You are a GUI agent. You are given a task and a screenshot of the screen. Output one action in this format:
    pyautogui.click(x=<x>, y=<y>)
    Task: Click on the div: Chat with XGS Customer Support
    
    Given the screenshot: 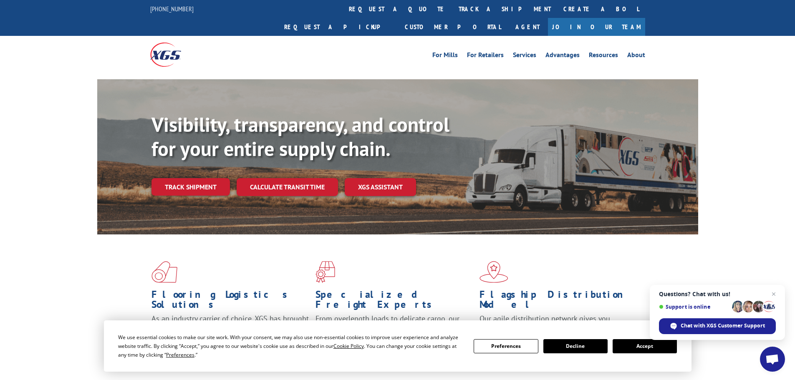 What is the action you would take?
    pyautogui.click(x=718, y=327)
    